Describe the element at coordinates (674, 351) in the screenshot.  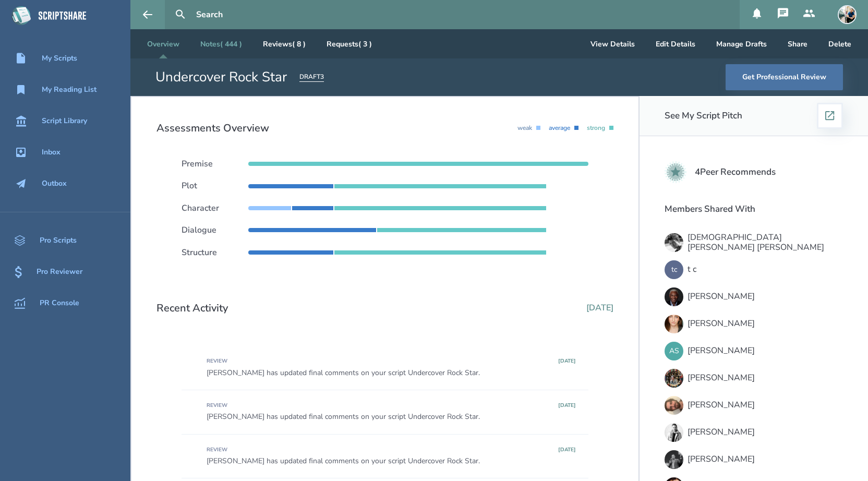
I see `div: AS` at that location.